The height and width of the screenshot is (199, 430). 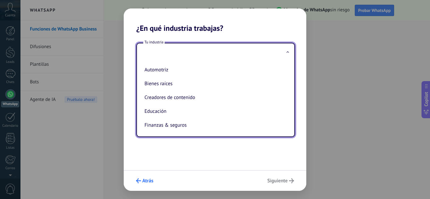 What do you see at coordinates (214, 84) in the screenshot?
I see `li: Bienes raíces` at bounding box center [214, 84].